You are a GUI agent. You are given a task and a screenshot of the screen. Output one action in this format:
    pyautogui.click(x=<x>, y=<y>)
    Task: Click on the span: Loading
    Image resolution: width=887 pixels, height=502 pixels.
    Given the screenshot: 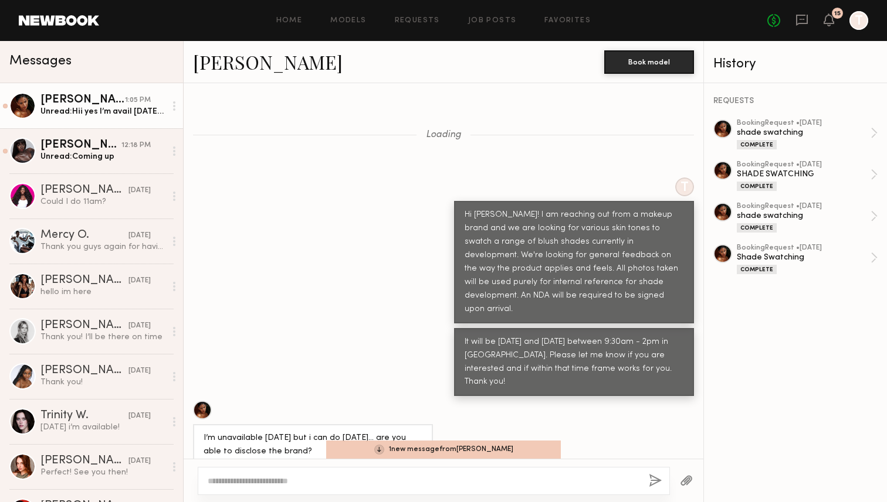 What is the action you would take?
    pyautogui.click(x=443, y=135)
    